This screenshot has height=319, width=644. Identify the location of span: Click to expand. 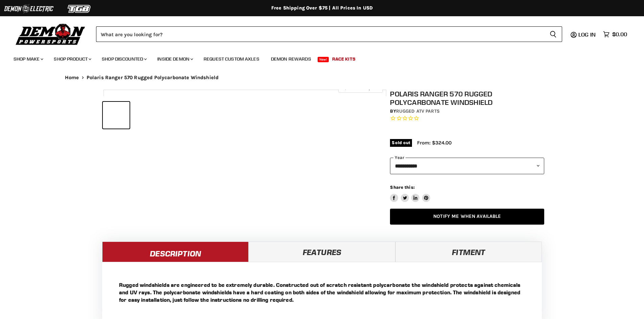
(360, 88).